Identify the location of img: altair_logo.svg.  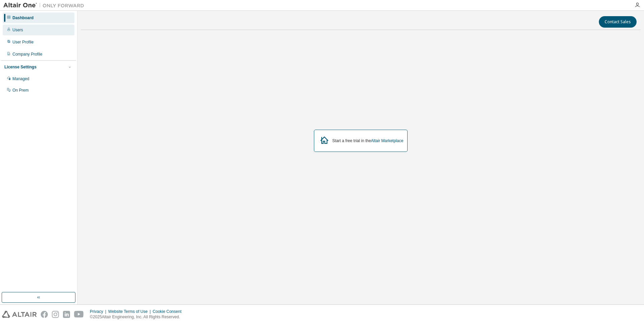
(19, 314).